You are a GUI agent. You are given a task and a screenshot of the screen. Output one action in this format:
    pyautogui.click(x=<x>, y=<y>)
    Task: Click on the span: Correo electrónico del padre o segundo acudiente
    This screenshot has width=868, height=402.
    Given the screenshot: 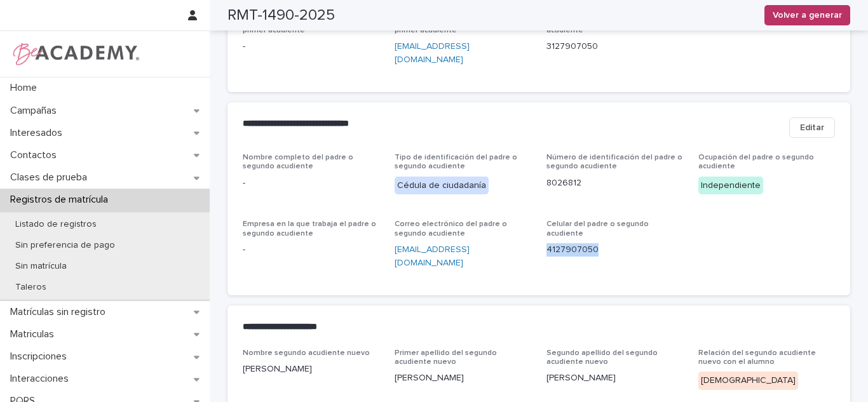 What is the action you would take?
    pyautogui.click(x=451, y=228)
    